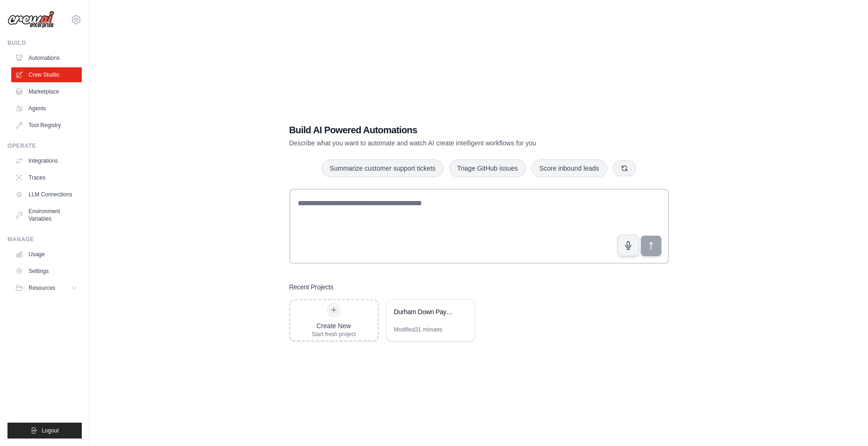  Describe the element at coordinates (46, 178) in the screenshot. I see `a: Traces` at that location.